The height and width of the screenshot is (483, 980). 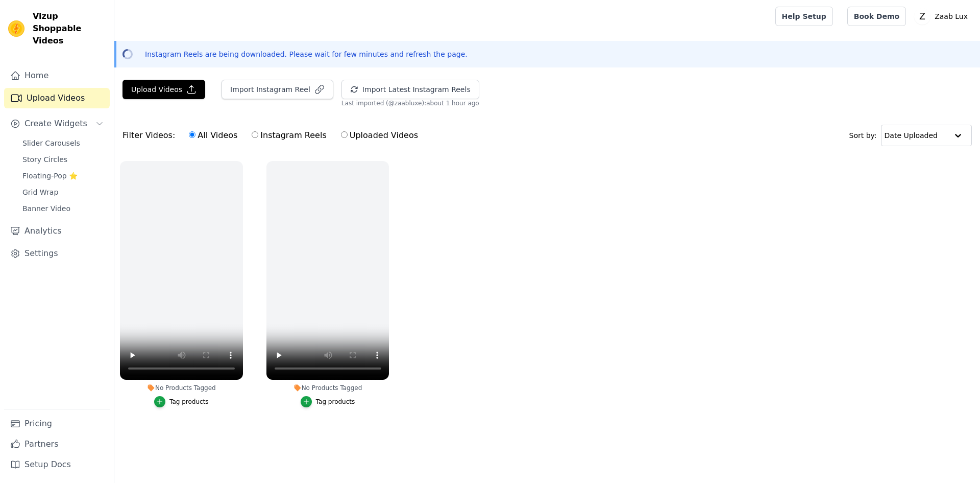 What do you see at coordinates (306, 54) in the screenshot?
I see `p: Instagram Reels are being downloaded. Please wait for few minutes and refresh the page.` at bounding box center [306, 54].